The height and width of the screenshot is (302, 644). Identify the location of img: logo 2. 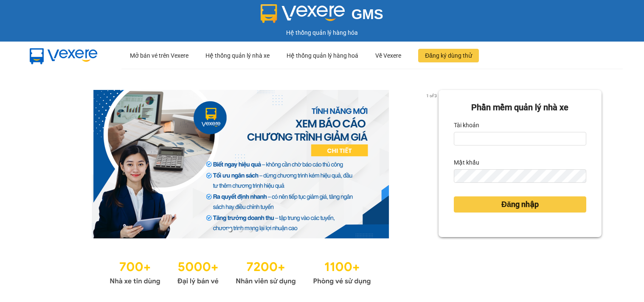
(303, 13).